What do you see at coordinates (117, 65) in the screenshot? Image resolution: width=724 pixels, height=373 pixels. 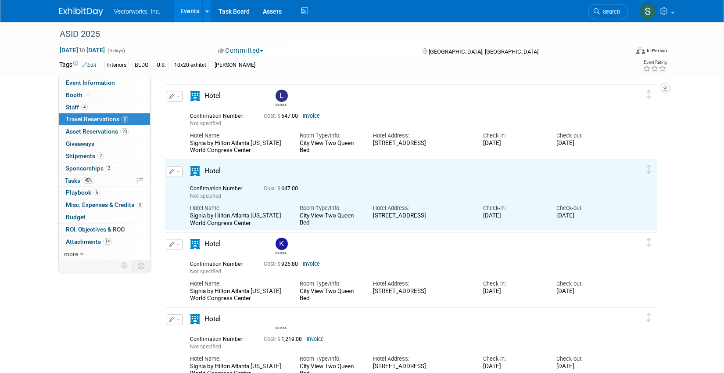 I see `div: Interiors` at bounding box center [117, 65].